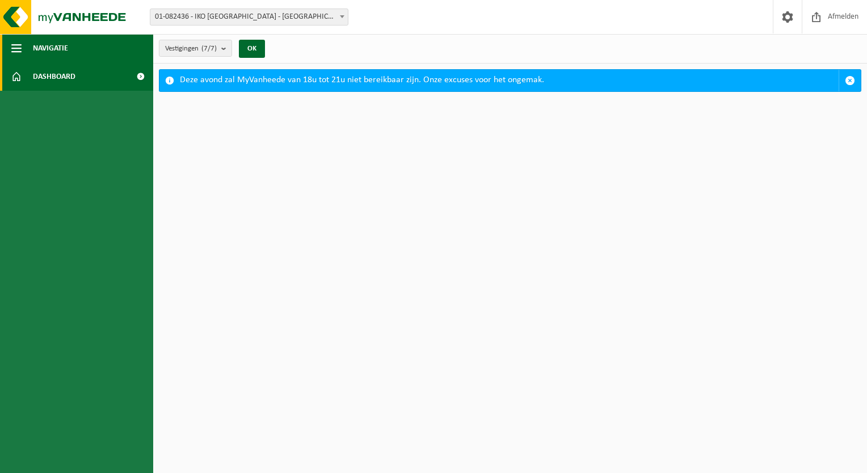 The image size is (867, 473). Describe the element at coordinates (249, 17) in the screenshot. I see `span: 01-082436 - IKO NV - ANTWERPEN` at that location.